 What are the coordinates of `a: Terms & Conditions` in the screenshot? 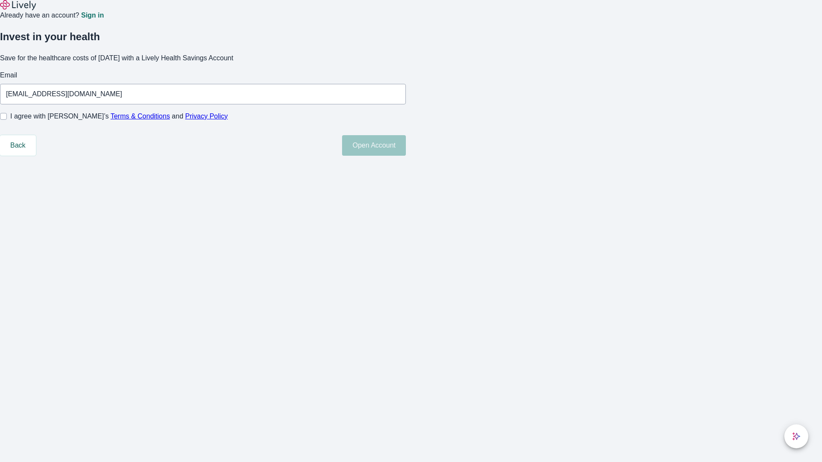 It's located at (140, 116).